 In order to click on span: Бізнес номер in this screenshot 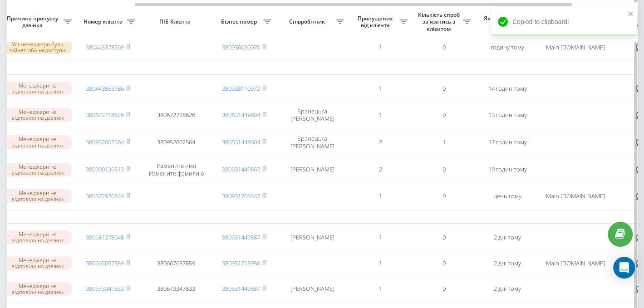, I will do `click(240, 22)`.